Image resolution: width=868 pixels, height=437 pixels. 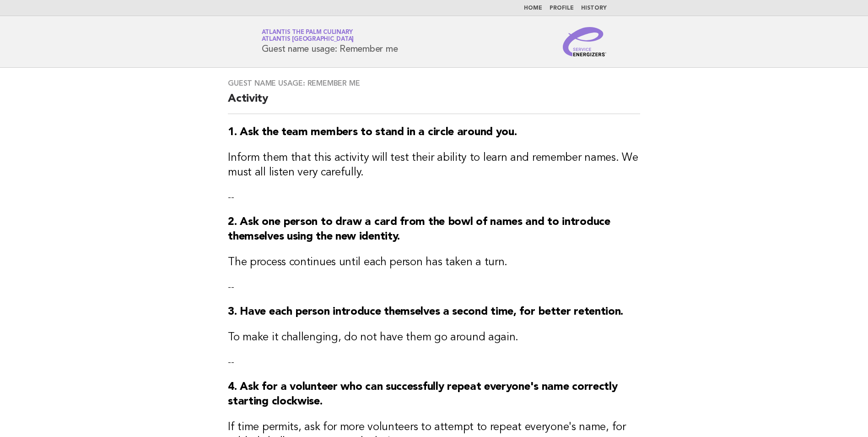 What do you see at coordinates (594, 8) in the screenshot?
I see `a: History` at bounding box center [594, 8].